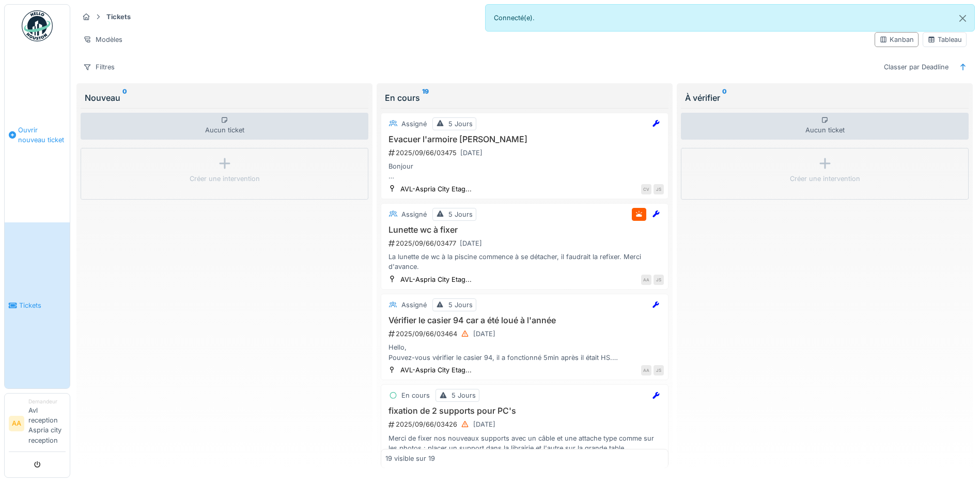  What do you see at coordinates (524, 443) in the screenshot?
I see `div: Merci de fixer nos nouveaux supports avec un câble et une attache type comme sur les photos : pla...` at bounding box center [524, 443].